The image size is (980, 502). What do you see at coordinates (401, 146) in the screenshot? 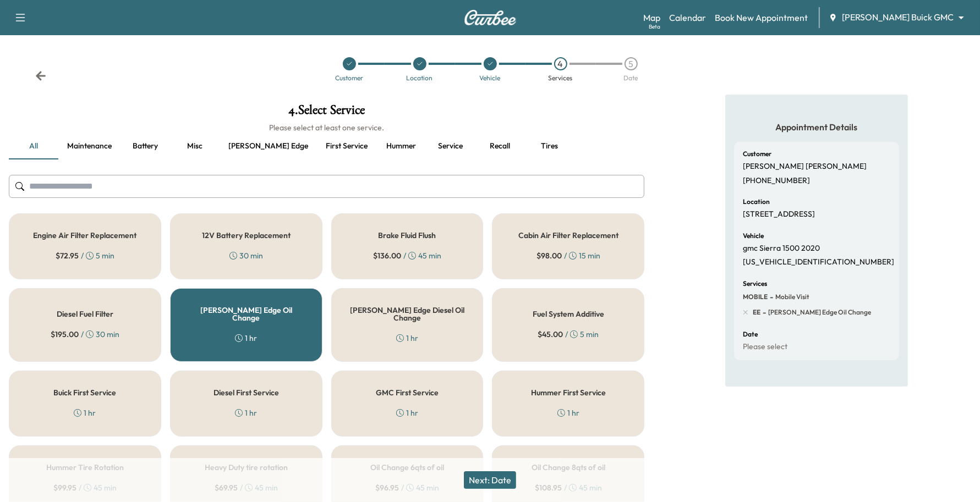
I see `button: Hummer` at bounding box center [401, 146].